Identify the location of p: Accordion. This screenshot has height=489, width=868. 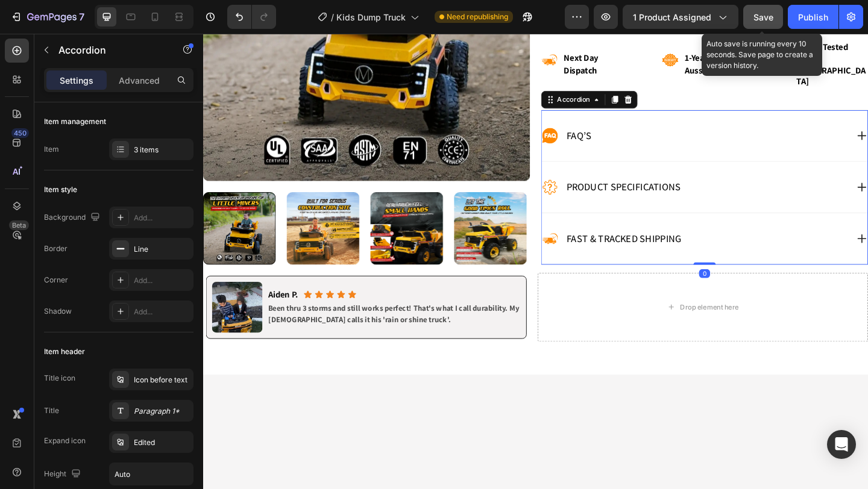
(110, 50).